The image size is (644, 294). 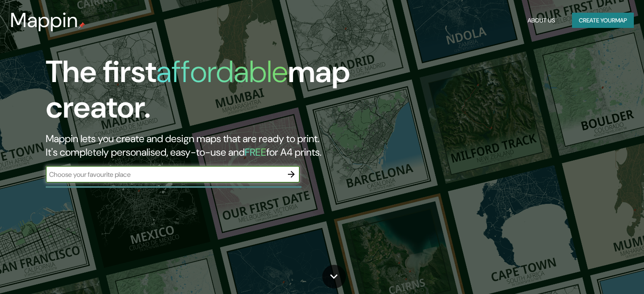 What do you see at coordinates (603, 20) in the screenshot?
I see `button: Create yourmap` at bounding box center [603, 20].